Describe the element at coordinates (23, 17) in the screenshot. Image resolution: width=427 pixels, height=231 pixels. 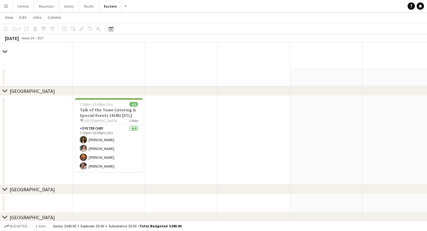
I see `a: Edit` at that location.